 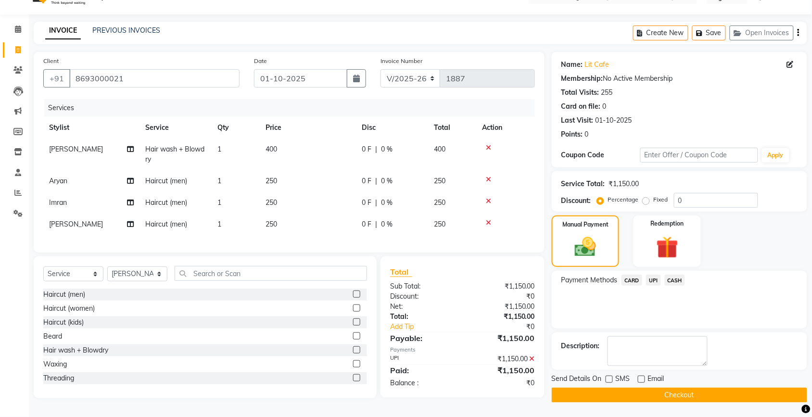 I want to click on div: 01-10-2025, so click(x=614, y=120).